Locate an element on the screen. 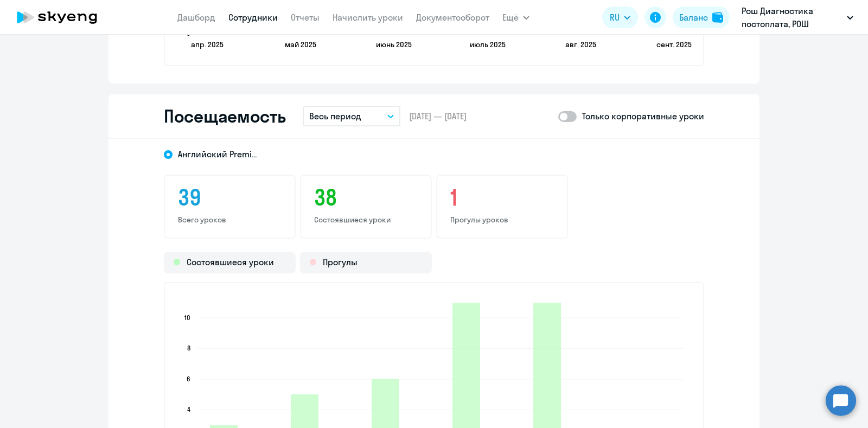 This screenshot has width=868, height=428. button: Рош Диагностика постоплата, РОШ ДИАГНОСТИКА РУС, ООО is located at coordinates (798, 17).